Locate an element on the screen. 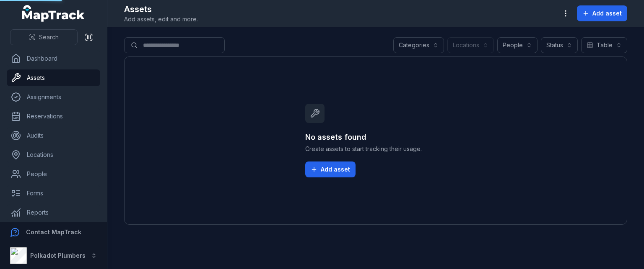 The width and height of the screenshot is (644, 269). a: Assignments is located at coordinates (53, 97).